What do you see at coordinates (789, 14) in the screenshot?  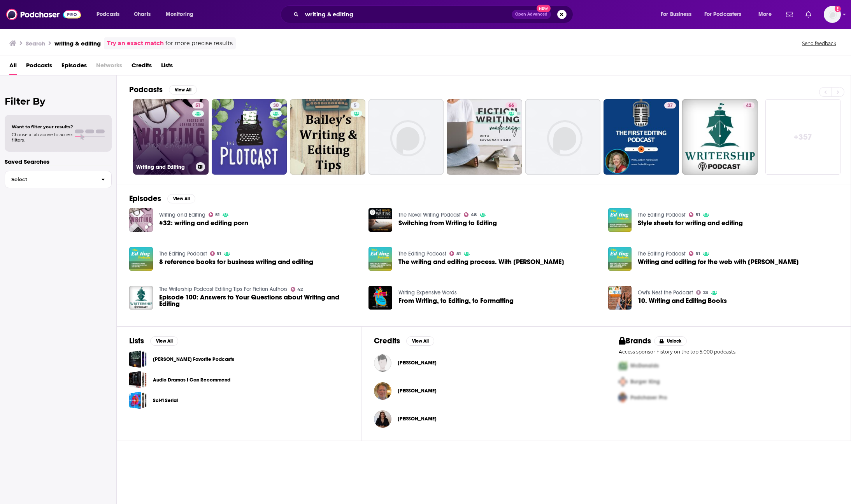 I see `a: Show notifications dropdown` at bounding box center [789, 14].